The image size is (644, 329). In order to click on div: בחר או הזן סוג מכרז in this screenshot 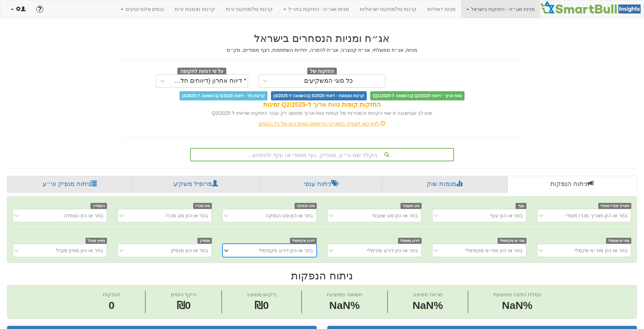, I will do `click(187, 215)`.